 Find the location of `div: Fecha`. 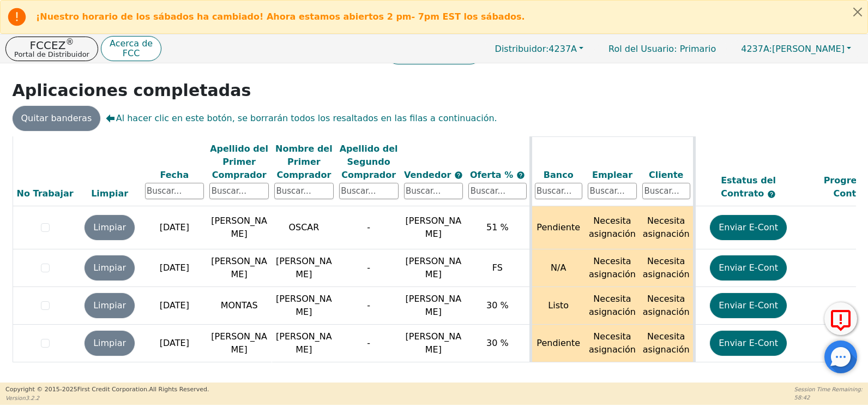

div: Fecha is located at coordinates (175, 175).